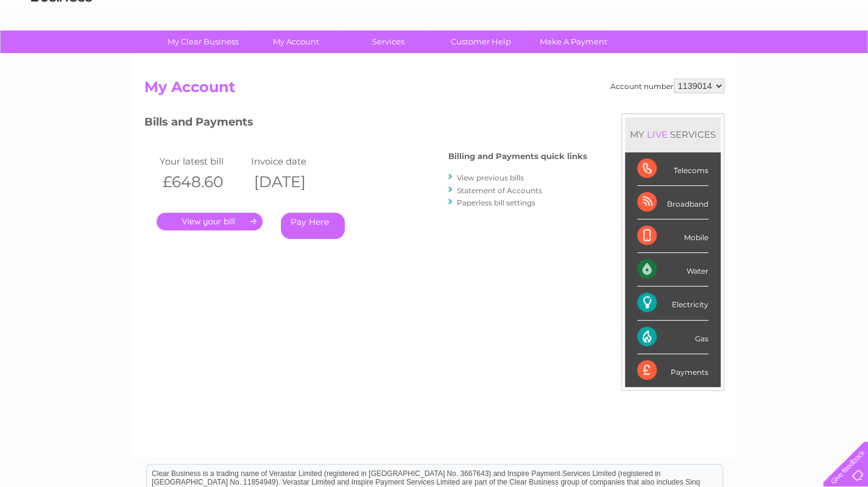 The image size is (868, 487). I want to click on a: Customer Help, so click(481, 42).